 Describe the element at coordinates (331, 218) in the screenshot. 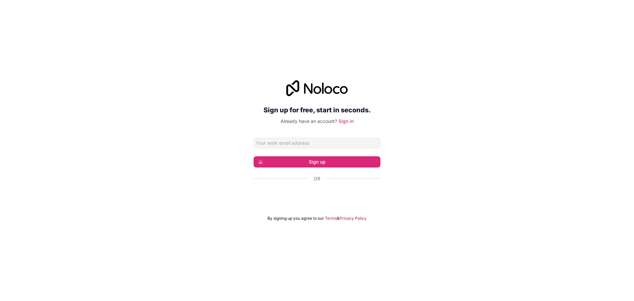

I see `a: Terms` at that location.